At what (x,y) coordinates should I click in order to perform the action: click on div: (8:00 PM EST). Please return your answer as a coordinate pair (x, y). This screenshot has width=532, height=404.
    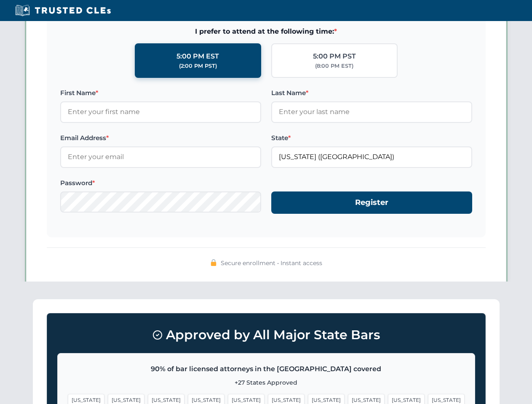
    Looking at the image, I should click on (334, 66).